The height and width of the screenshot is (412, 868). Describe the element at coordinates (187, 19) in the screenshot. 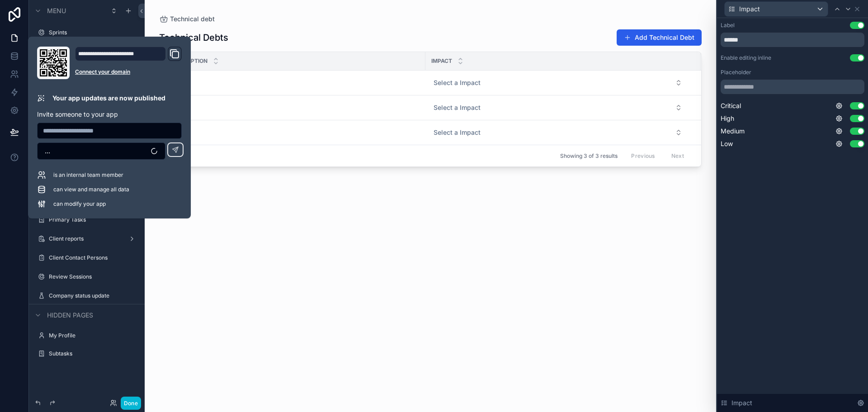

I see `a: Technical debt` at that location.